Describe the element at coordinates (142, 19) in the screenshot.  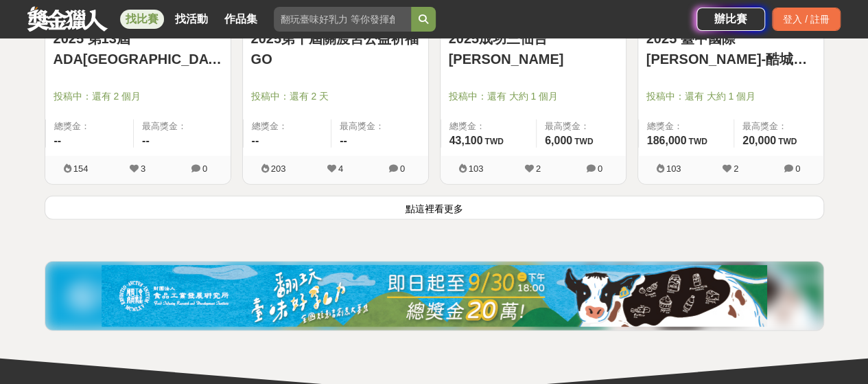
I see `a: 找比賽` at that location.